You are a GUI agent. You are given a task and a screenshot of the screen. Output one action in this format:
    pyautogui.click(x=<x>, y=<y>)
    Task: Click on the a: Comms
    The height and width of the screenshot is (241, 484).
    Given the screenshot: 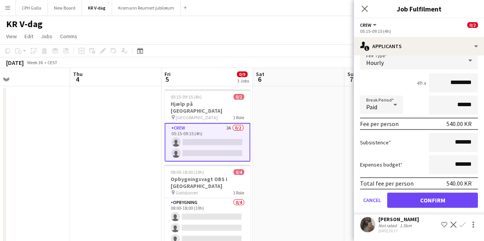 What is the action you would take?
    pyautogui.click(x=68, y=36)
    